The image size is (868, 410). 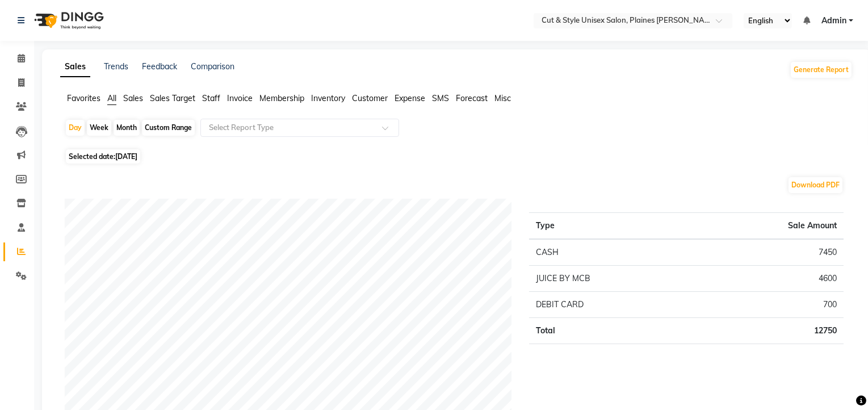 What do you see at coordinates (768, 226) in the screenshot?
I see `th: Sale Amount` at bounding box center [768, 226].